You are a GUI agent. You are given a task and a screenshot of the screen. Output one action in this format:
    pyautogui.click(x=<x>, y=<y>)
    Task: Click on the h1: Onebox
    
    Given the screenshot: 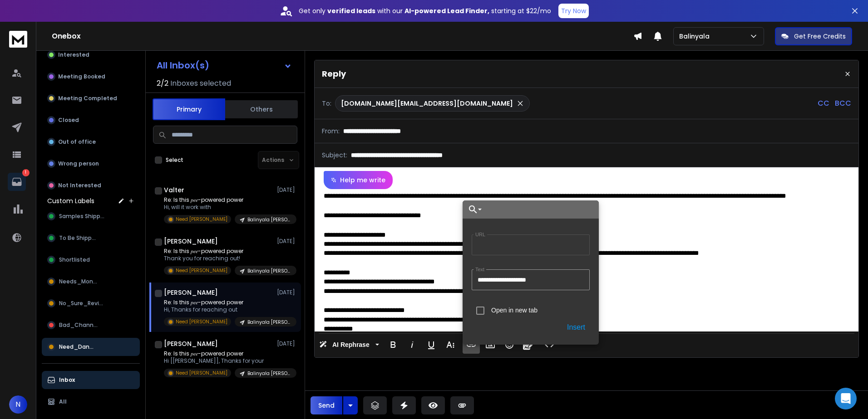 What is the action you would take?
    pyautogui.click(x=342, y=36)
    